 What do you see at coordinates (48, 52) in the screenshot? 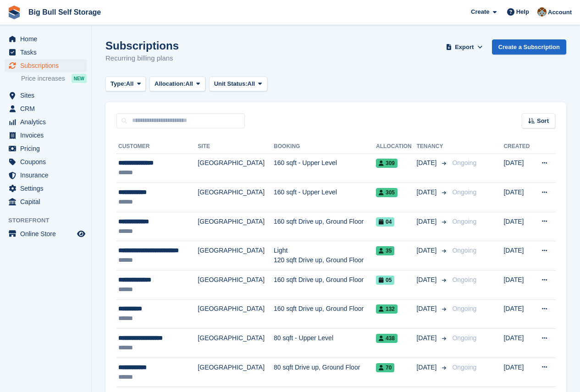
I see `span: Tasks` at bounding box center [48, 52].